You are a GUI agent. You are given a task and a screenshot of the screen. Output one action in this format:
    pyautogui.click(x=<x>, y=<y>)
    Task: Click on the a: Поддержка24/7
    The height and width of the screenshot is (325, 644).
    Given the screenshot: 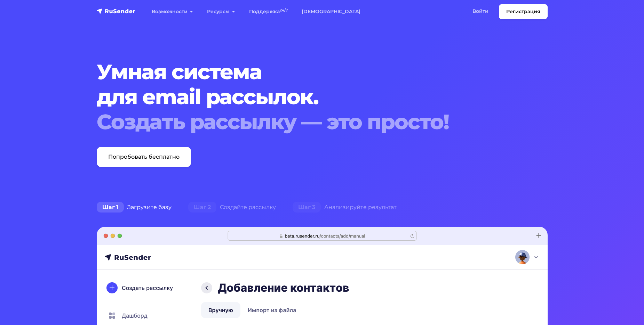 What is the action you would take?
    pyautogui.click(x=268, y=11)
    